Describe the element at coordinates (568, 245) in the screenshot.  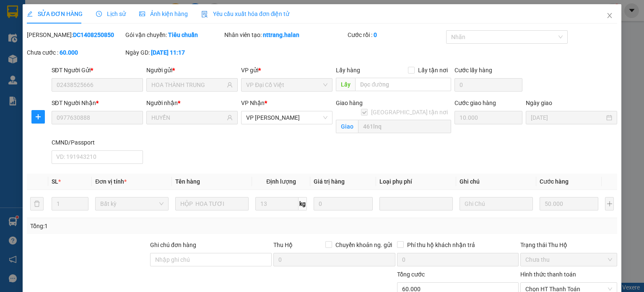
I see `div: Trạng thái Thu Hộ` at that location.